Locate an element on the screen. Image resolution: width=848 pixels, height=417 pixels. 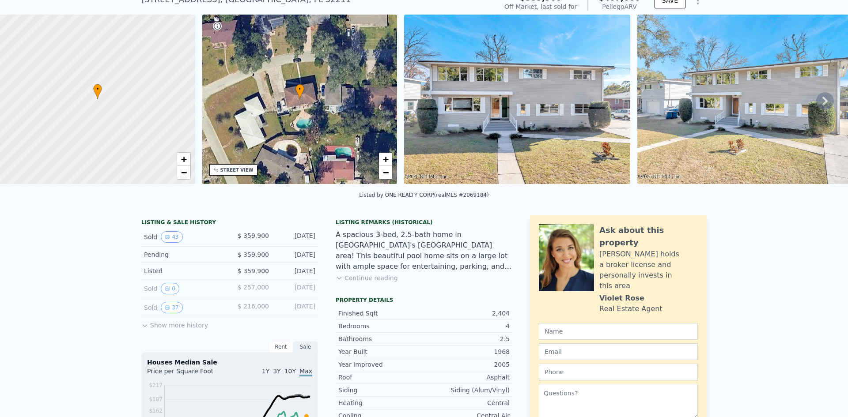
div: Off Market, last sold for is located at coordinates (541, 7).